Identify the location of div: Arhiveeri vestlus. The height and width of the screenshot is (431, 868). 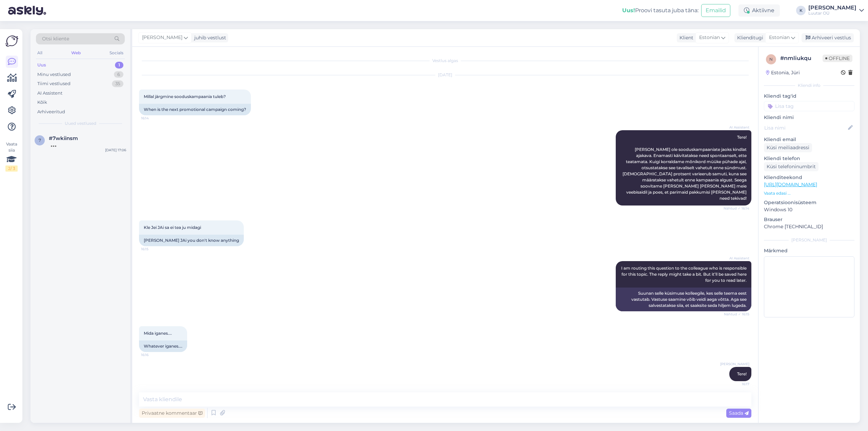
(827, 38).